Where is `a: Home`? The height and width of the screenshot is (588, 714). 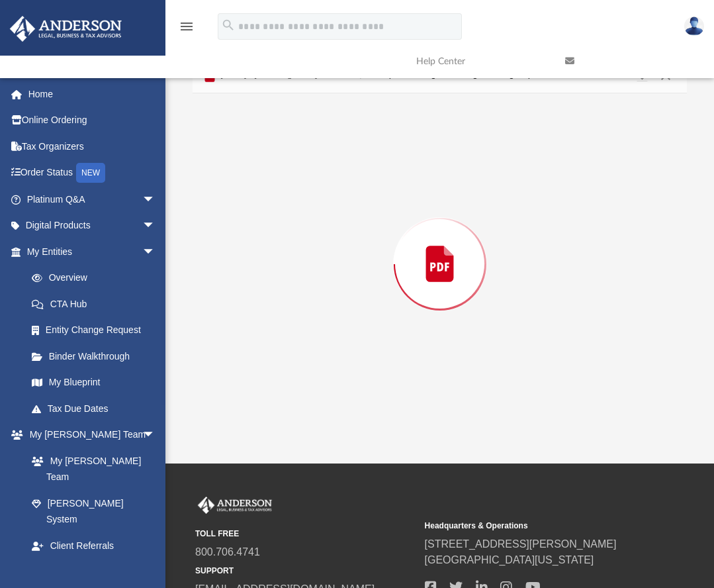 a: Home is located at coordinates (92, 94).